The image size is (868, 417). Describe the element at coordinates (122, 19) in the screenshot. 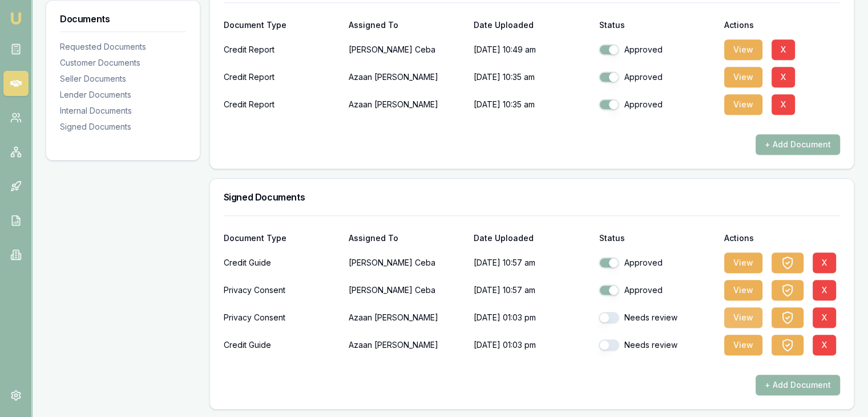

I see `h3: Documents` at that location.